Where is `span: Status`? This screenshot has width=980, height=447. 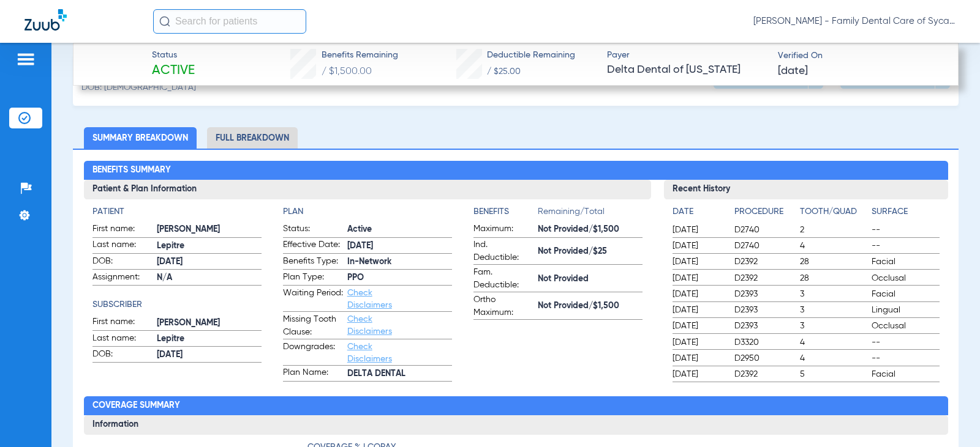
span: Status is located at coordinates (173, 55).